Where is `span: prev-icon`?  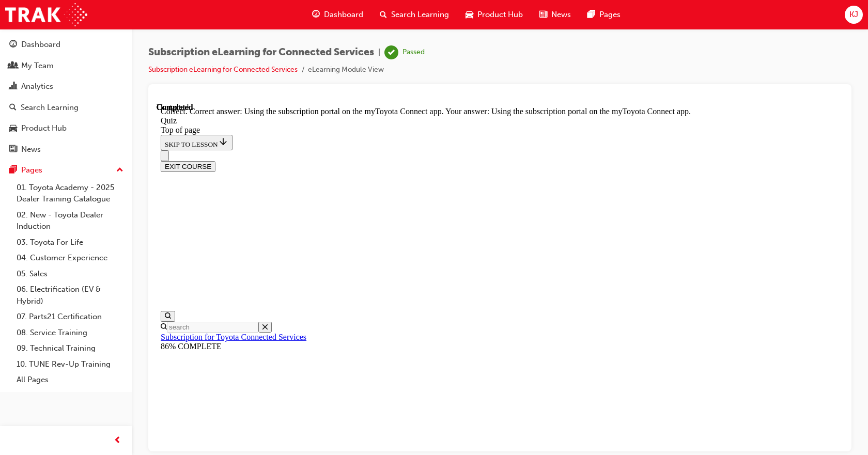 span: prev-icon is located at coordinates (118, 440).